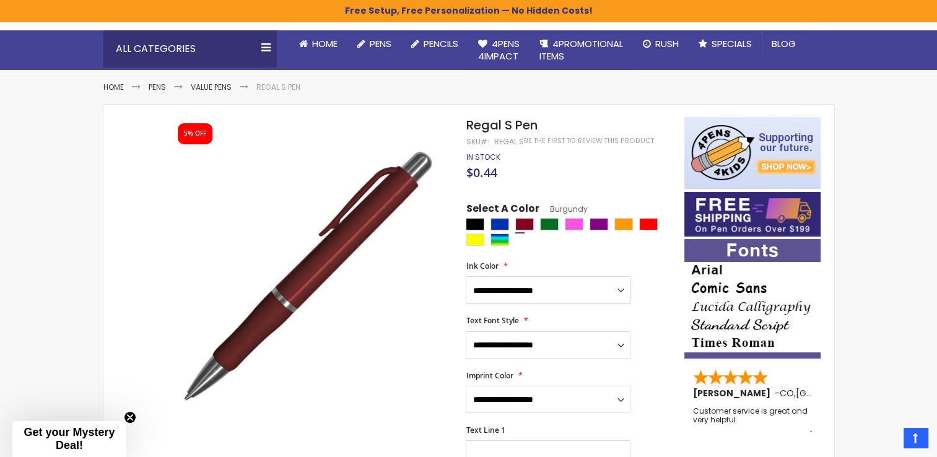 Image resolution: width=937 pixels, height=457 pixels. I want to click on span: Imprint Color, so click(489, 375).